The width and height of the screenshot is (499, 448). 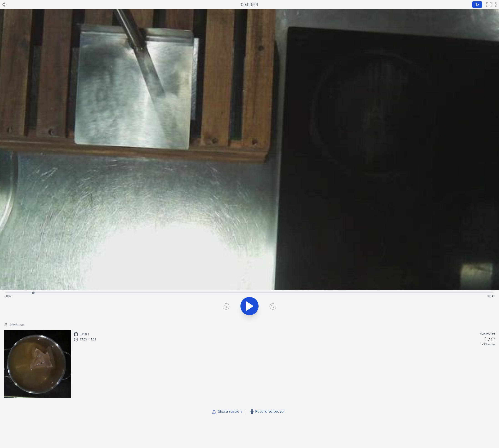 What do you see at coordinates (489, 339) in the screenshot?
I see `h2: 17m` at bounding box center [489, 339].